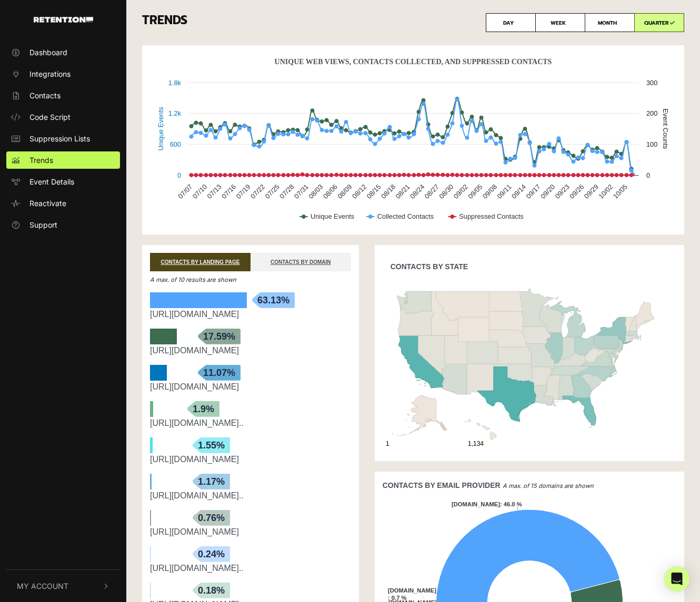 Image resolution: width=700 pixels, height=602 pixels. I want to click on text: 10/02, so click(605, 191).